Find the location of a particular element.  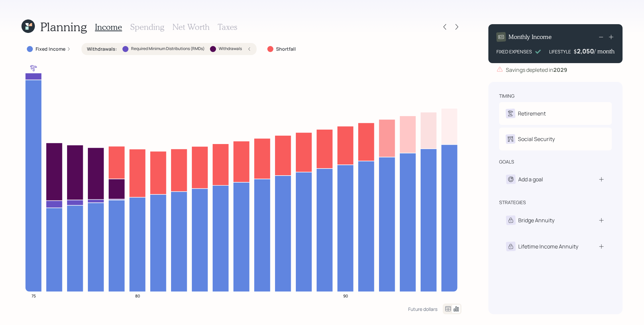

div: goals is located at coordinates (506, 162).